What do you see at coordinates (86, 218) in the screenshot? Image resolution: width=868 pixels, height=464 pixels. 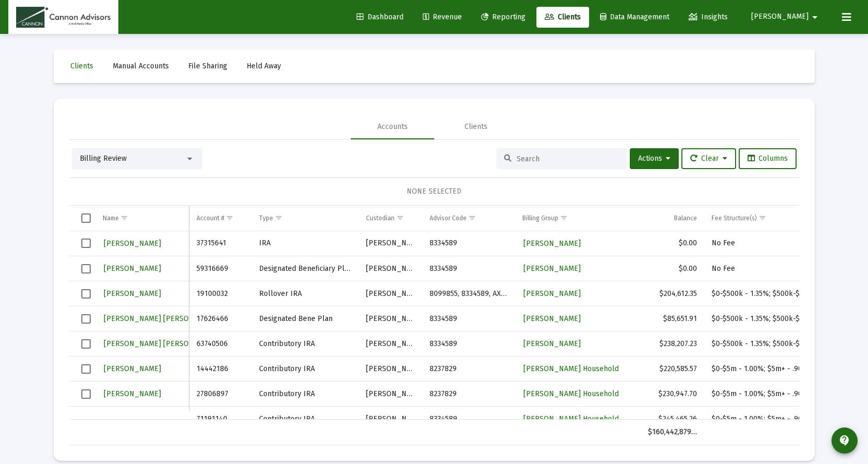 I see `div: Select all` at bounding box center [86, 218].